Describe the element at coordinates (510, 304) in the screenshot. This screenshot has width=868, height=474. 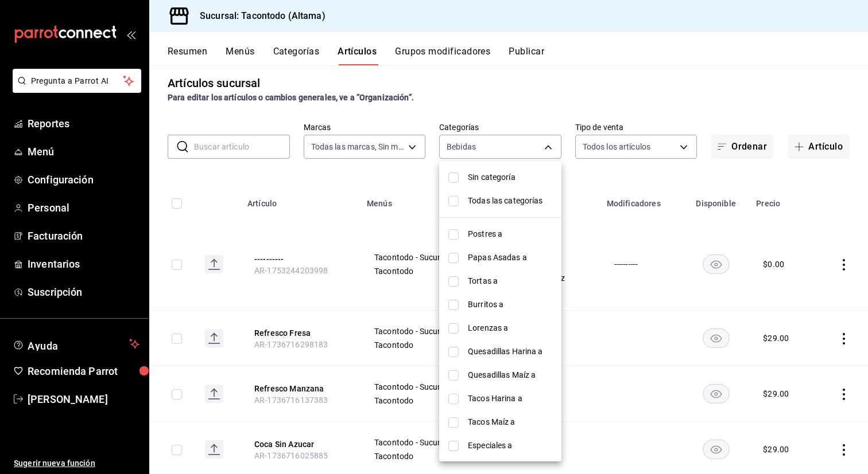
I see `span: Burritos a` at that location.